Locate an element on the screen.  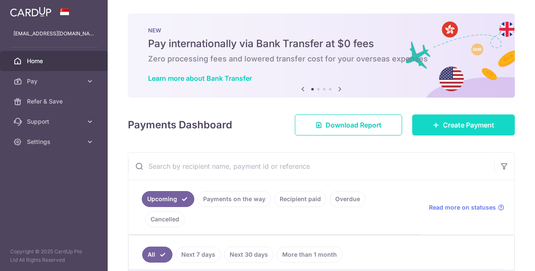
a: All is located at coordinates (157, 255).